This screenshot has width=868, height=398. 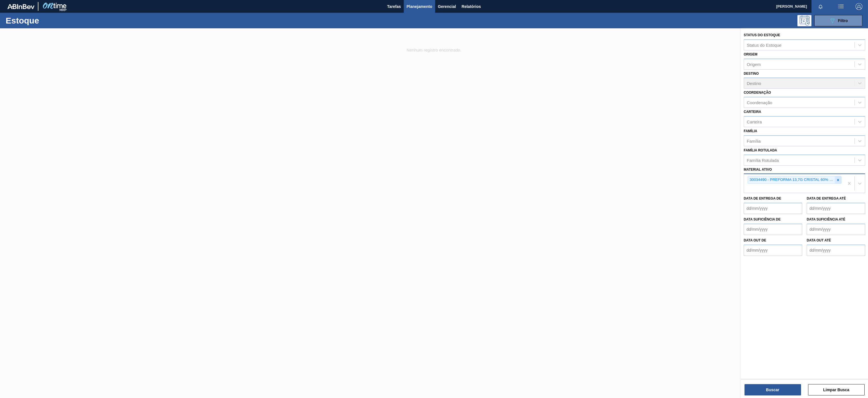 I want to click on img: userActions, so click(x=841, y=6).